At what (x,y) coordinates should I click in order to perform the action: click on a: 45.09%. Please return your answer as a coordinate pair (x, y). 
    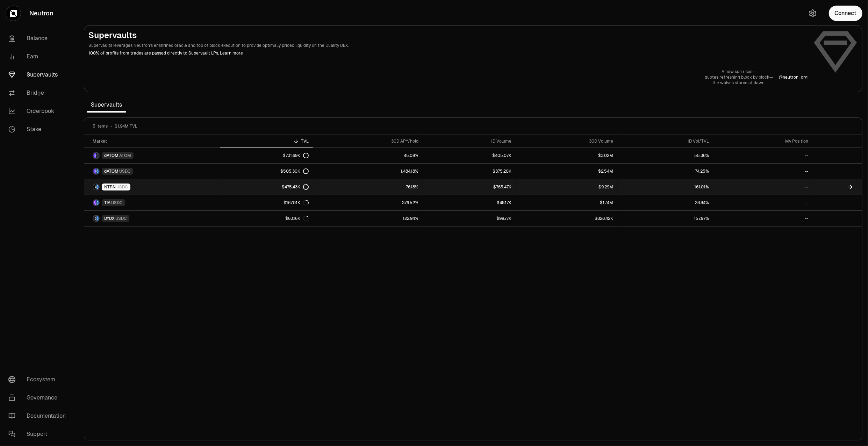
    Looking at the image, I should click on (368, 156).